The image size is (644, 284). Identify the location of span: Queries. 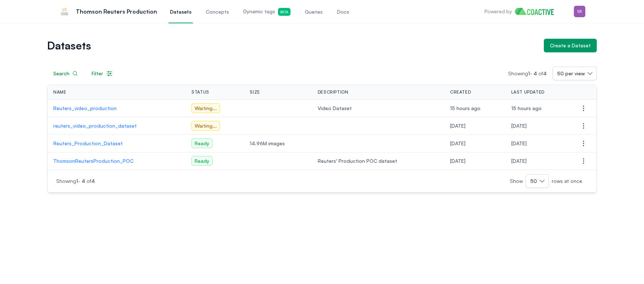
(314, 12).